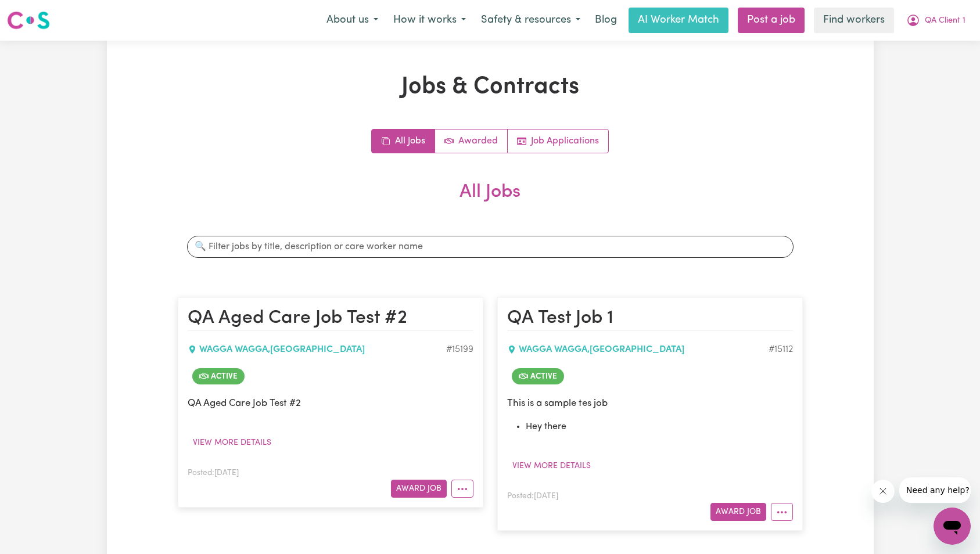  What do you see at coordinates (781, 350) in the screenshot?
I see `div: Job ID #15112` at bounding box center [781, 350].